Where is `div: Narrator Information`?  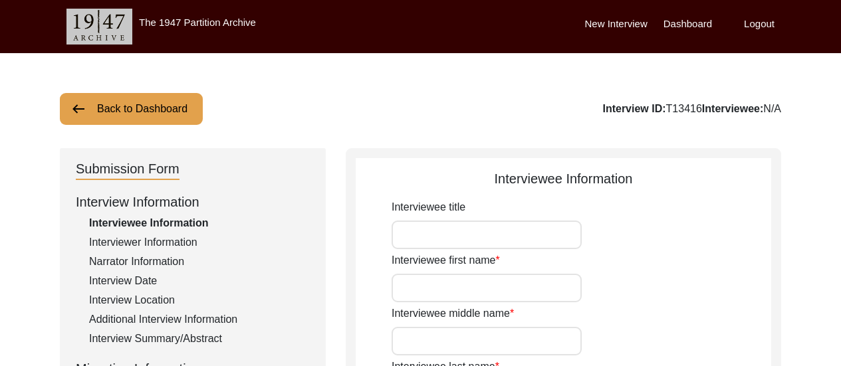
div: Narrator Information is located at coordinates (199, 262).